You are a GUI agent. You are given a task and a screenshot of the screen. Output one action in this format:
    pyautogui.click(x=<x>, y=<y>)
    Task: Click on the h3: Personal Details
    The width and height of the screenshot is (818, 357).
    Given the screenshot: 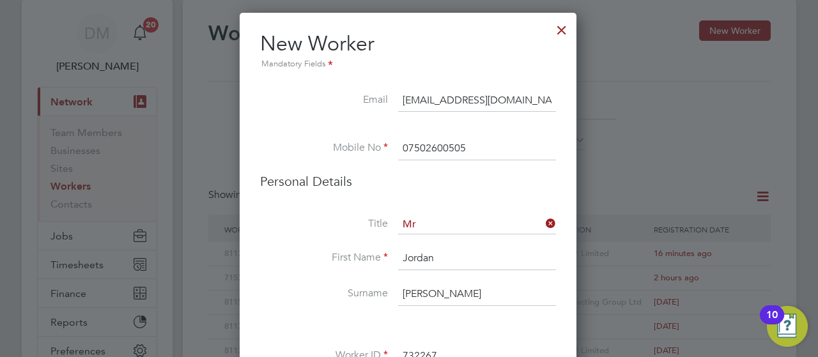 What is the action you would take?
    pyautogui.click(x=408, y=182)
    